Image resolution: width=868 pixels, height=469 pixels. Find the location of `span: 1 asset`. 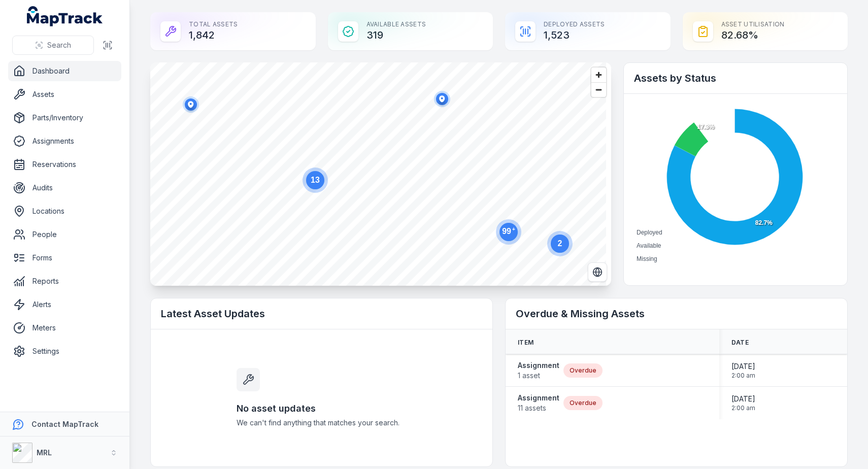

span: 1 asset is located at coordinates (539, 376).